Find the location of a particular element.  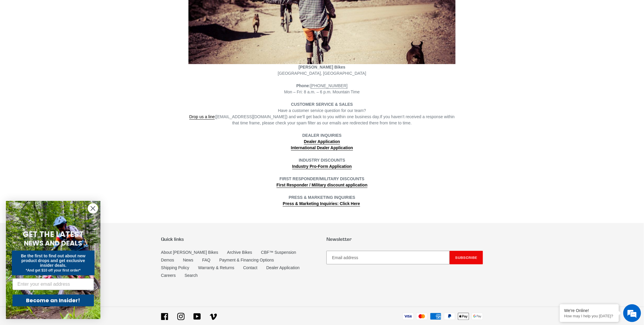

a: Press & Marketing Inquiries: Click Here is located at coordinates (321, 204).